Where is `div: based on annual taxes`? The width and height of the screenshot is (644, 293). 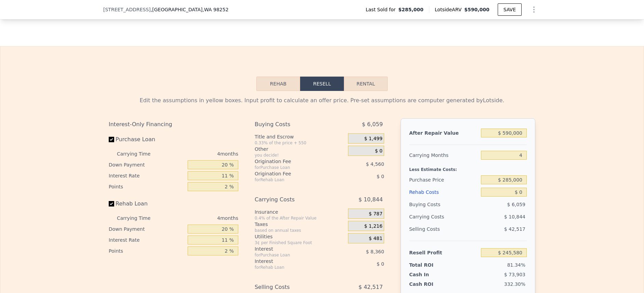
div: based on annual taxes is located at coordinates (300, 230).